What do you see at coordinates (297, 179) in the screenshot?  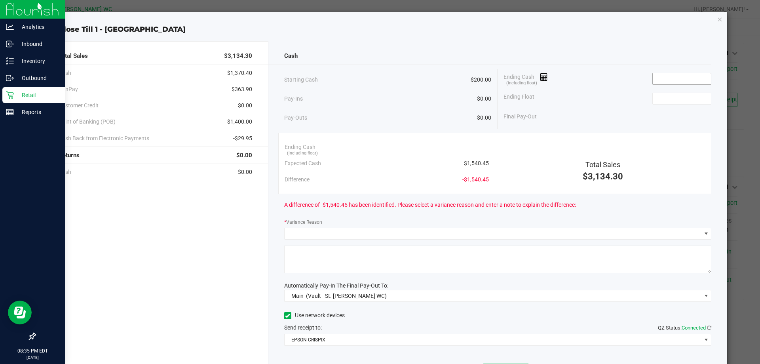 I see `span: Difference` at bounding box center [297, 179].